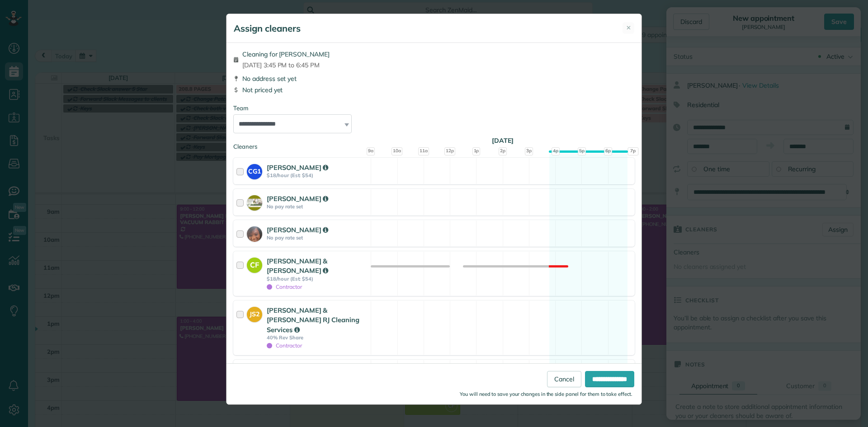  I want to click on h5: Assign cleaners, so click(267, 29).